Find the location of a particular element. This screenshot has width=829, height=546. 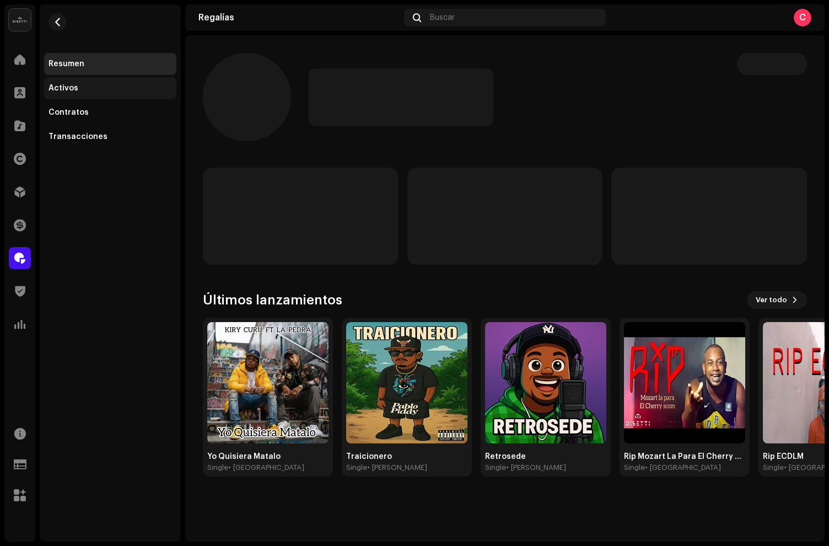

span: Buscar is located at coordinates (442, 18).